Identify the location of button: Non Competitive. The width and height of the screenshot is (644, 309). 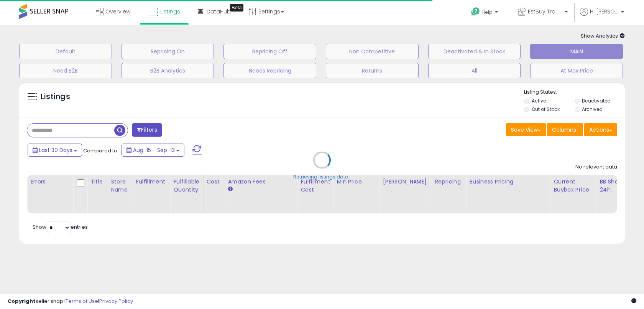
(372, 51).